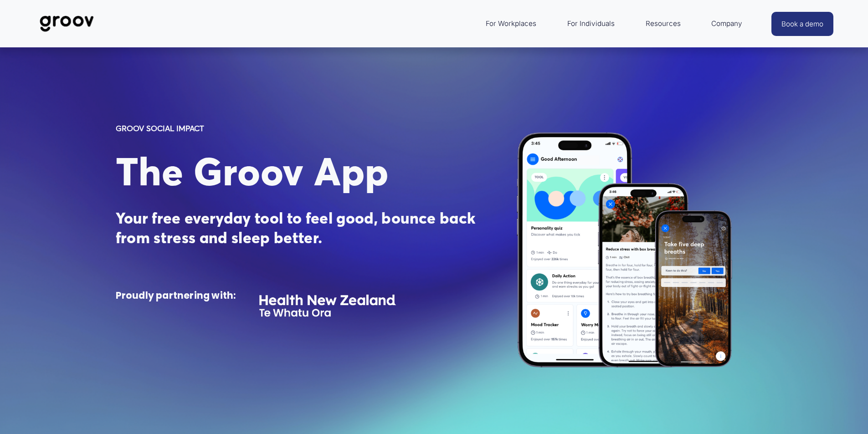 The image size is (868, 434). Describe the element at coordinates (176, 295) in the screenshot. I see `strong: Proudly partnering with:` at that location.